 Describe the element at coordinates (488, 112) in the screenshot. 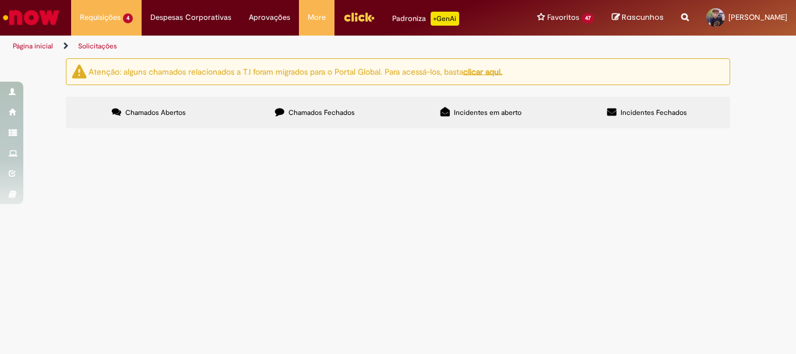

I see `span: Incidentes em aberto` at that location.